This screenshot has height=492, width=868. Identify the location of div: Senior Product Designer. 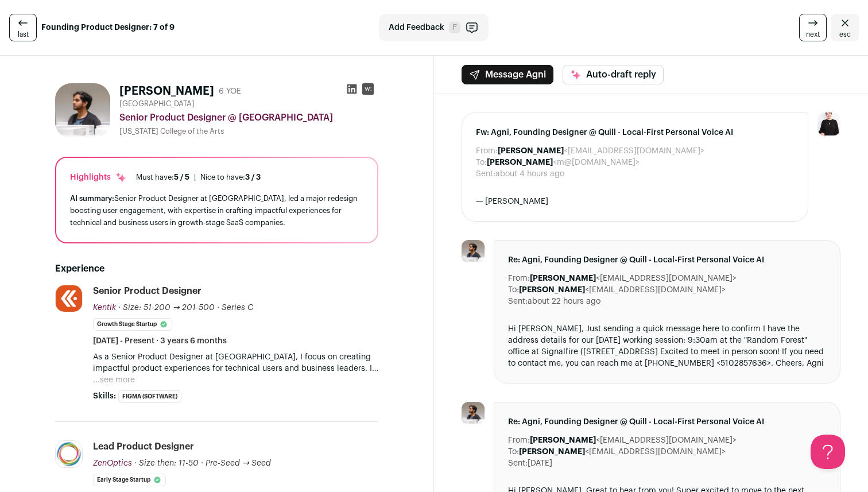
(147, 291).